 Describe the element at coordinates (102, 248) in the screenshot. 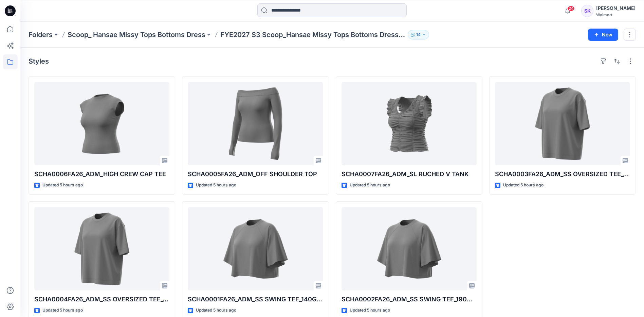

I see `a: SCHA0004FA26_ADM_SS OVERSIZED TEE_190GSM` at that location.